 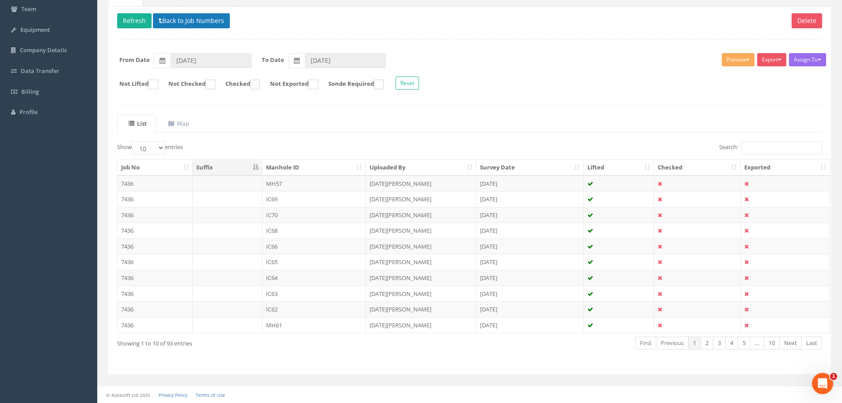 I want to click on span: Billing, so click(x=30, y=92).